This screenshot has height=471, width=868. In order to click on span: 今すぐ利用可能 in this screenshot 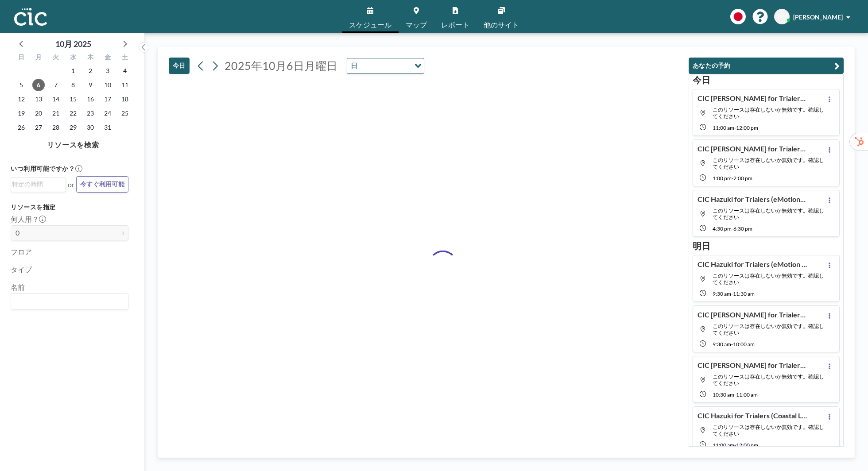, I will do `click(102, 184)`.